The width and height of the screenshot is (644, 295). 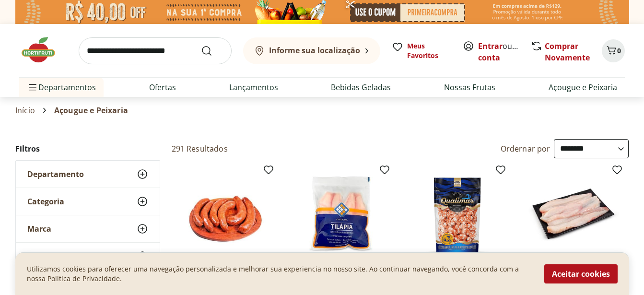 What do you see at coordinates (490, 46) in the screenshot?
I see `a: Entrar` at bounding box center [490, 46].